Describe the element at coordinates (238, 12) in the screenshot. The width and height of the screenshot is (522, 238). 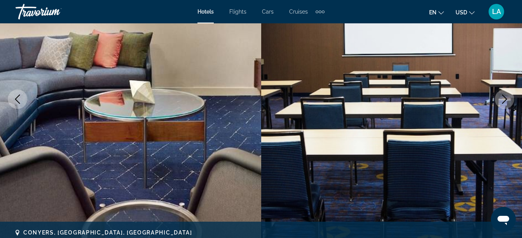
I see `a: Flights` at that location.